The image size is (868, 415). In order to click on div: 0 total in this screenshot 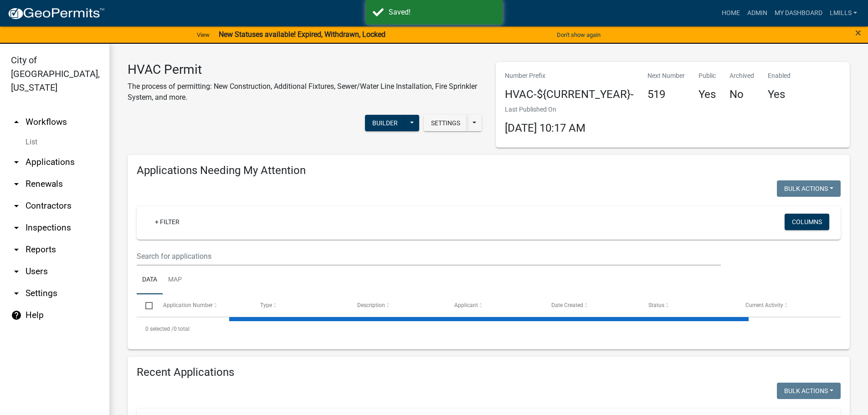, I will do `click(488, 329)`.